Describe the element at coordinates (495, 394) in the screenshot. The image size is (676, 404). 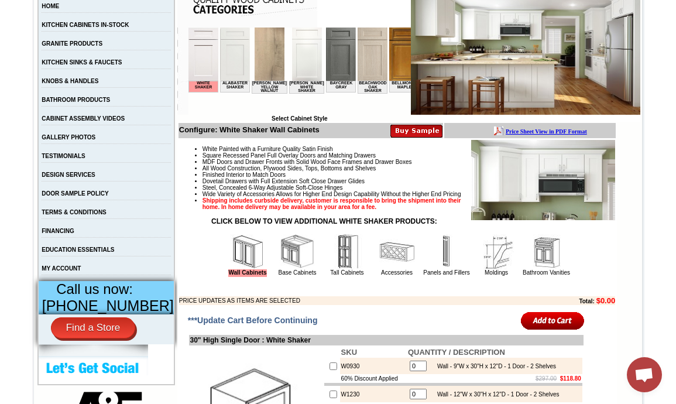
I see `div: Wall - 12"W x 30"H x 12"D - 1 Door - 2 Shelves` at that location.